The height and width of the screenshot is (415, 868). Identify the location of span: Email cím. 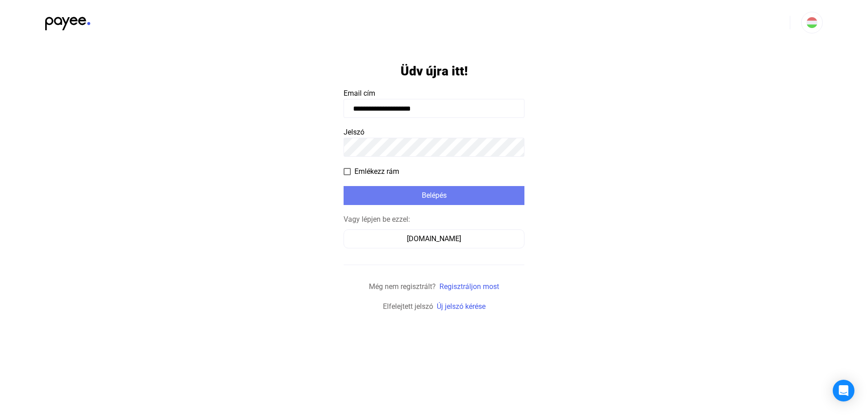
(359, 93).